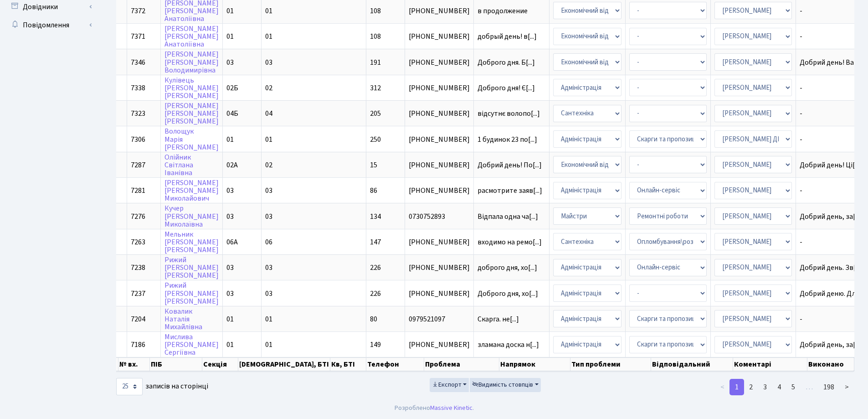 This screenshot has height=419, width=868. Describe the element at coordinates (610, 365) in the screenshot. I see `th: Тип проблеми` at that location.